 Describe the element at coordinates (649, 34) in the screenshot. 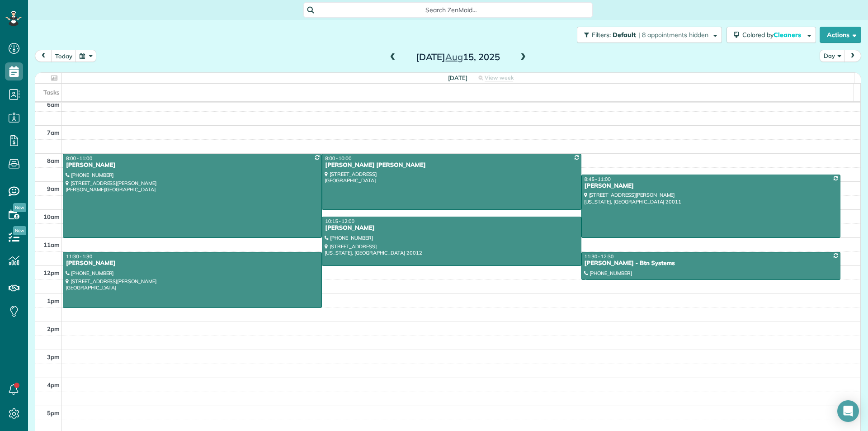

I see `button: Filters: Default | 8 appointments hidden` at that location.